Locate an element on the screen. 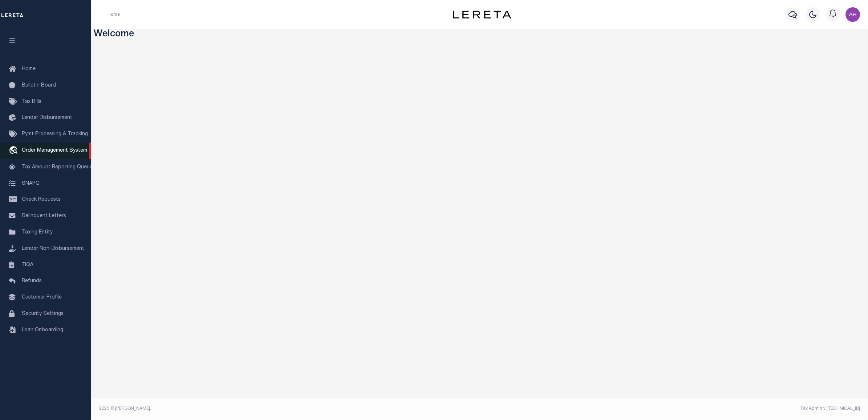 The image size is (868, 420). span: Bulletin Board is located at coordinates (39, 85).